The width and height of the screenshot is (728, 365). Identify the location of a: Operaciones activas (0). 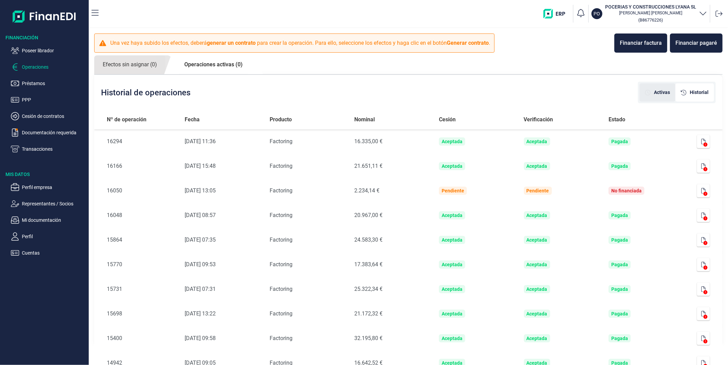
(213, 65).